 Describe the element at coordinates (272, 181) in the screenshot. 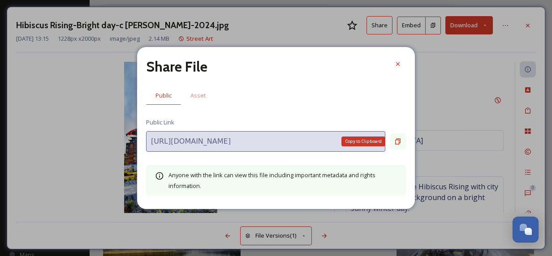

I see `span: Anyone with the link can view this file including important metadata and rights information.` at that location.